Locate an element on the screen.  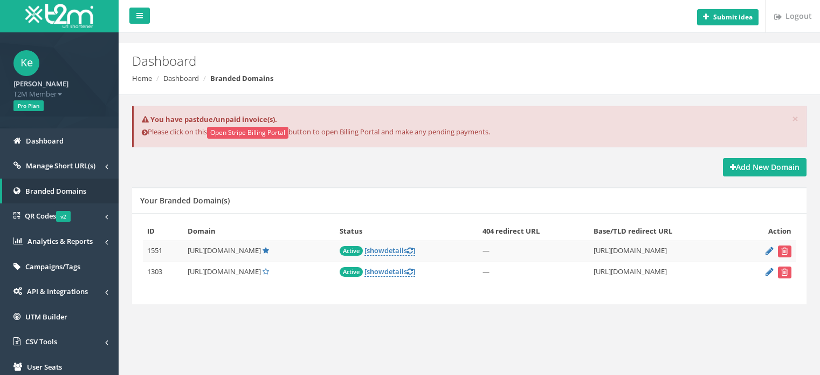
span: QR Codes is located at coordinates (47, 216).